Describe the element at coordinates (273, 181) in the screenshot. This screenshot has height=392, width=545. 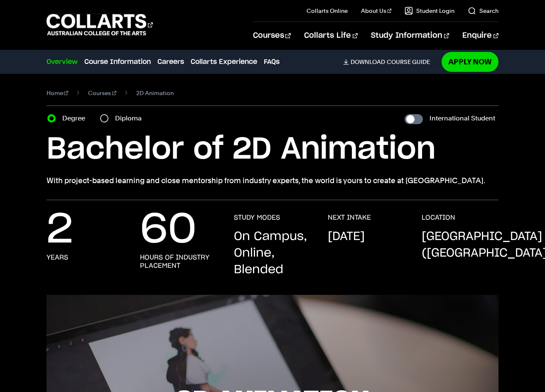
I see `p: With project-based learning and close mentorship from industry experts, the world is yours to cre...` at that location.